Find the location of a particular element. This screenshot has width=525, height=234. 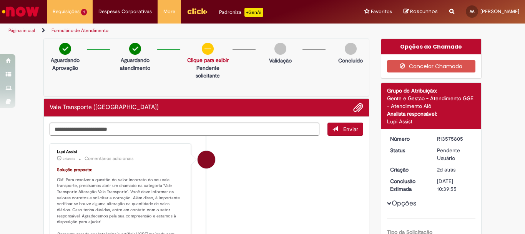

span: Enviar is located at coordinates (351, 129).